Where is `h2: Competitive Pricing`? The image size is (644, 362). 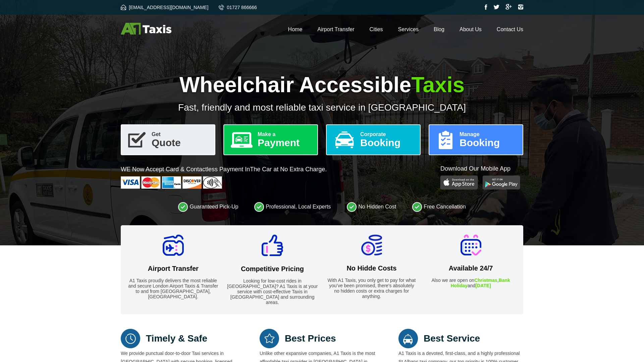
h2: Competitive Pricing is located at coordinates (272, 269).